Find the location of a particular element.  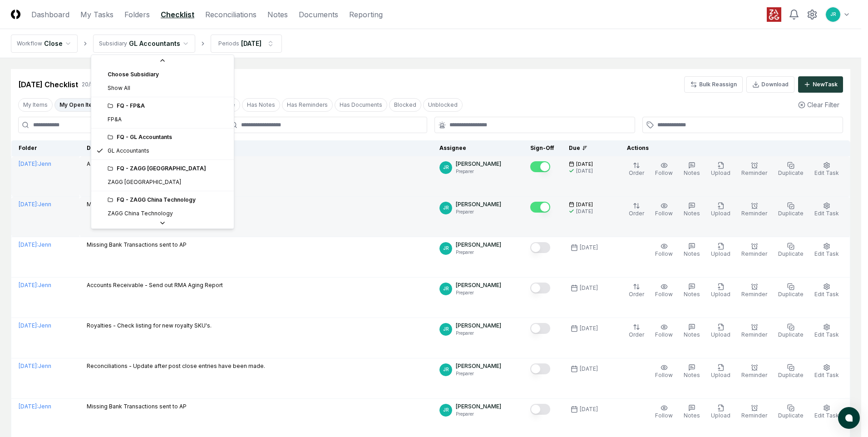

div: FQ - FP&A is located at coordinates (168, 105).